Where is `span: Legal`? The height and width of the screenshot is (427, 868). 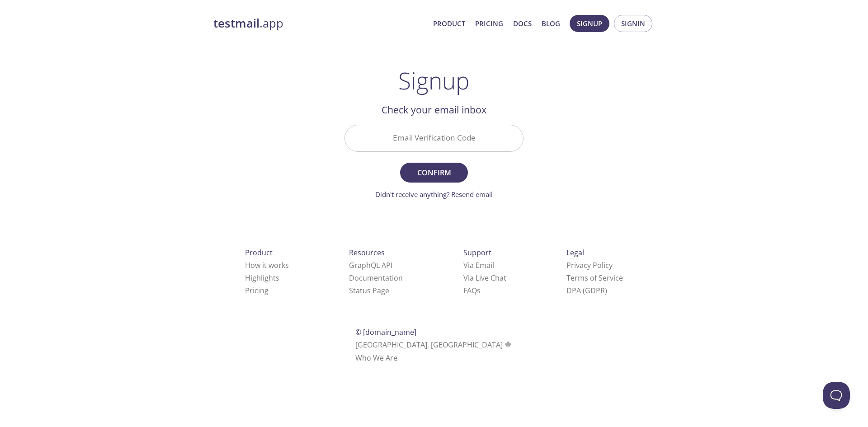 span: Legal is located at coordinates (575, 252).